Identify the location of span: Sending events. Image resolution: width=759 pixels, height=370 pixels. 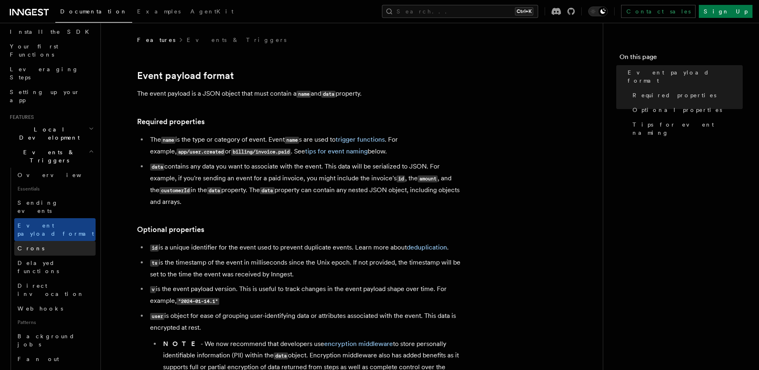
(38, 207).